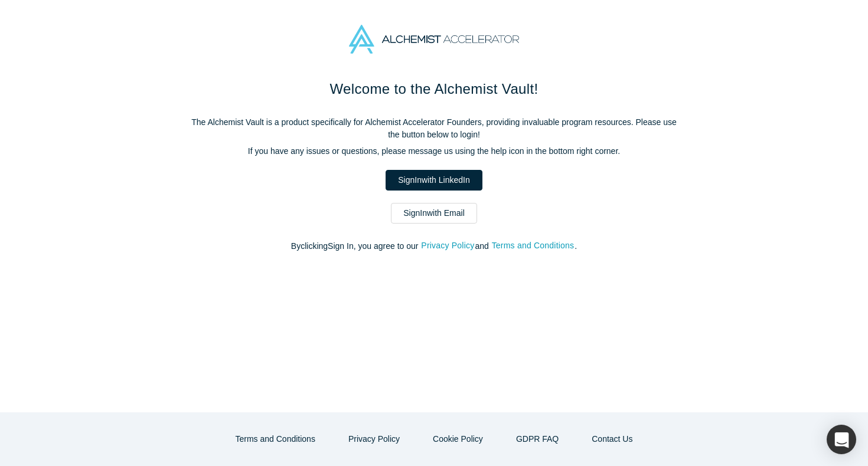 The height and width of the screenshot is (466, 868). What do you see at coordinates (612, 439) in the screenshot?
I see `button: Contact Us` at bounding box center [612, 439].